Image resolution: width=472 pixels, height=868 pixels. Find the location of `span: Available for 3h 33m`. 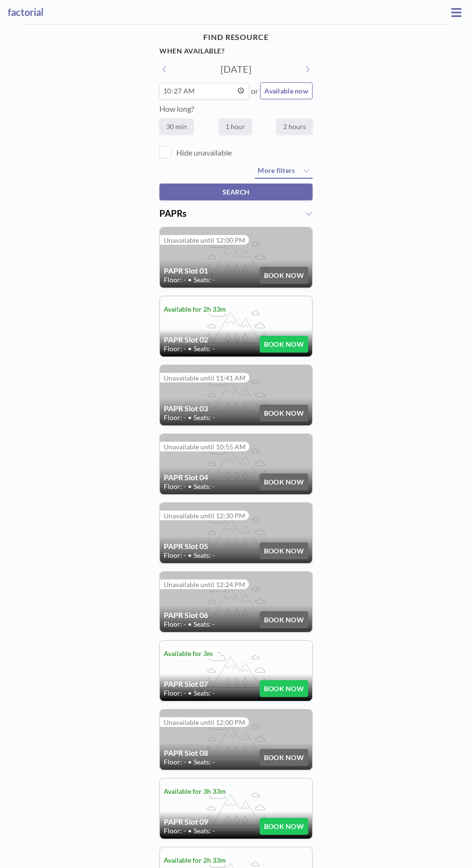

span: Available for 3h 33m is located at coordinates (194, 791).